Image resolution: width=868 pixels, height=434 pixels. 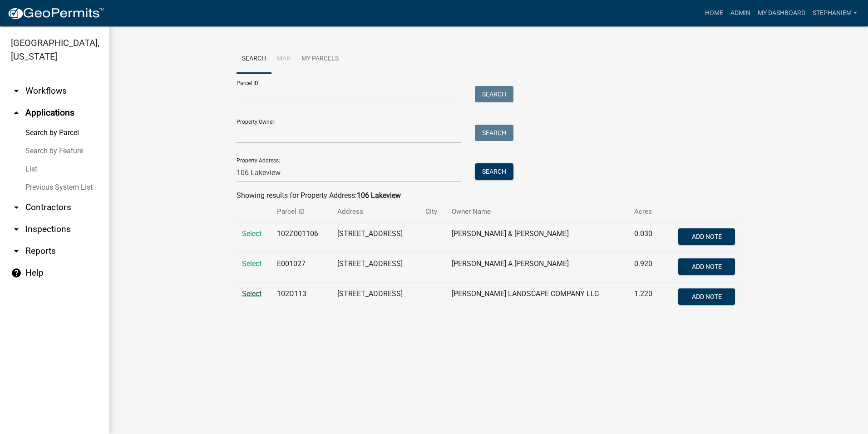 What do you see at coordinates (714, 13) in the screenshot?
I see `a: Home` at bounding box center [714, 13].